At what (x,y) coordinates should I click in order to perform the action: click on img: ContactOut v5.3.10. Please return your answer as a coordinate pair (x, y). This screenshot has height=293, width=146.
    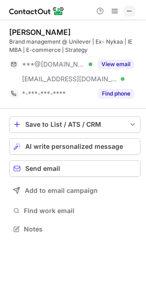
    Looking at the image, I should click on (37, 11).